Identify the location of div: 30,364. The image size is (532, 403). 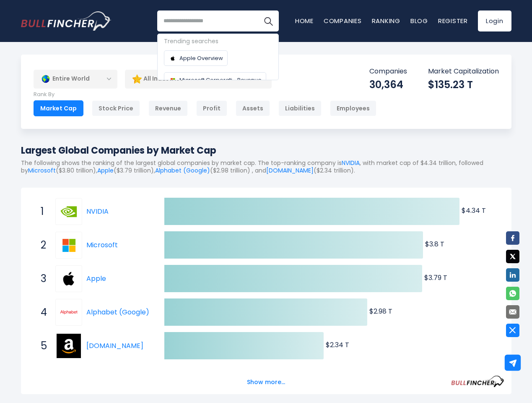
(388, 84).